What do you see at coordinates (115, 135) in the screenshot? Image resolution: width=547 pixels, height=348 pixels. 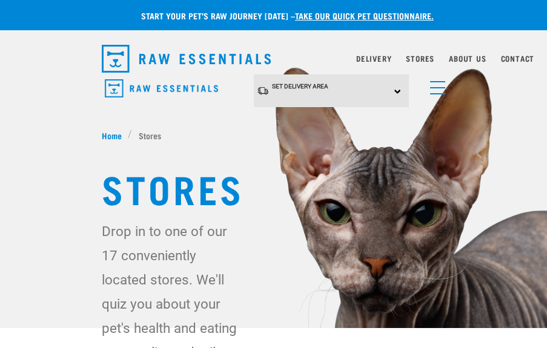 I see `a: Home` at bounding box center [115, 135].